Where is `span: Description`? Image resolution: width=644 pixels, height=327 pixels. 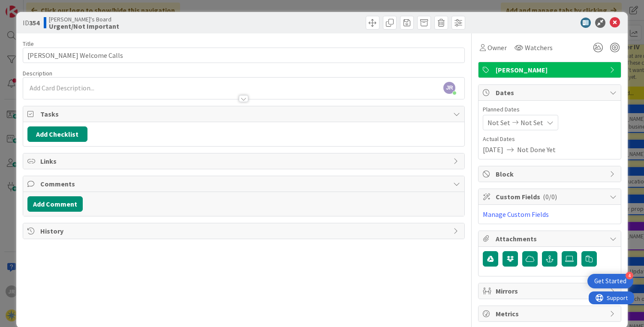
span: Description is located at coordinates (37, 73).